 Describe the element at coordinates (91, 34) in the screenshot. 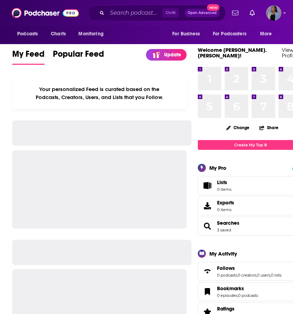

I see `span: Monitoring` at that location.